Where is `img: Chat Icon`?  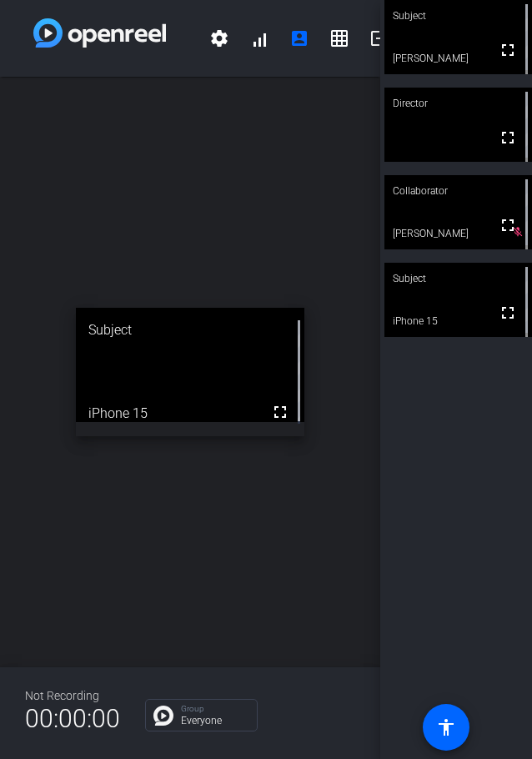 img: Chat Icon is located at coordinates (163, 715).